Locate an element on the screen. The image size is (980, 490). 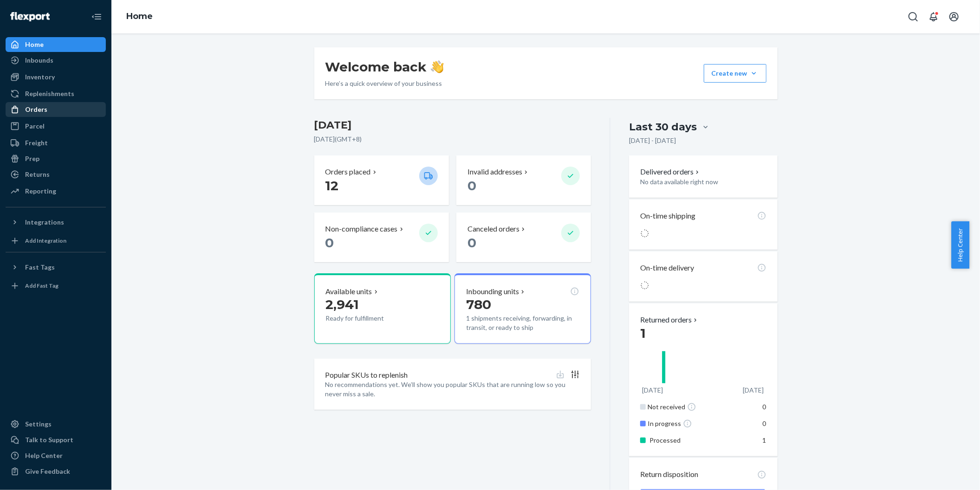
a: Orders is located at coordinates (55, 110).